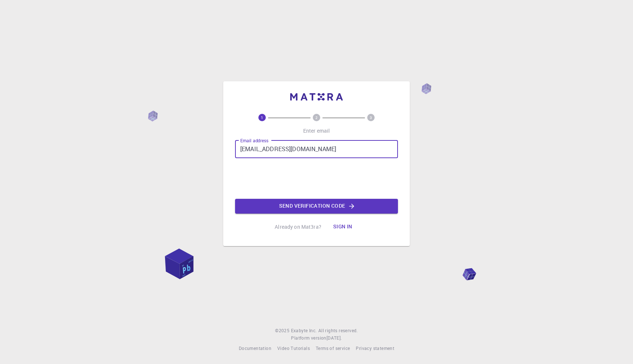  I want to click on p: Enter email, so click(317, 131).